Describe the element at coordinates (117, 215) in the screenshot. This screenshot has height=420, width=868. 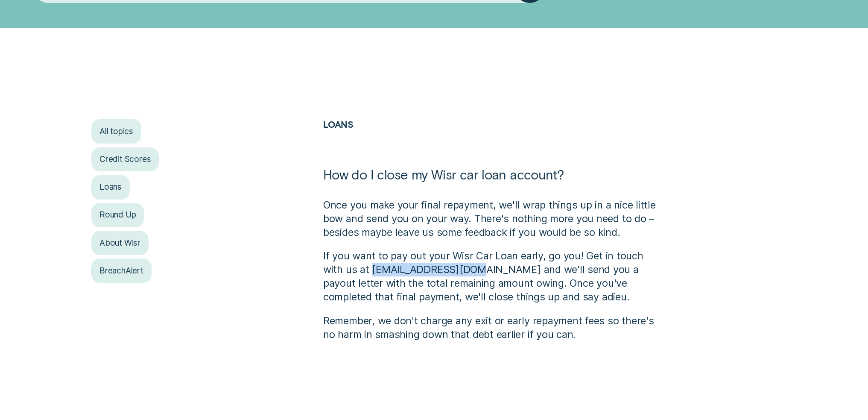
I see `a: Round Up` at that location.